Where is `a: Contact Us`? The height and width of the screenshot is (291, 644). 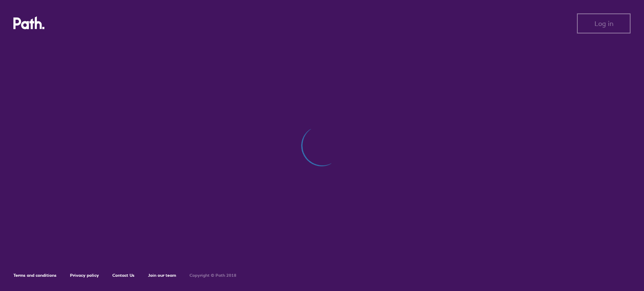
a: Contact Us is located at coordinates (123, 275).